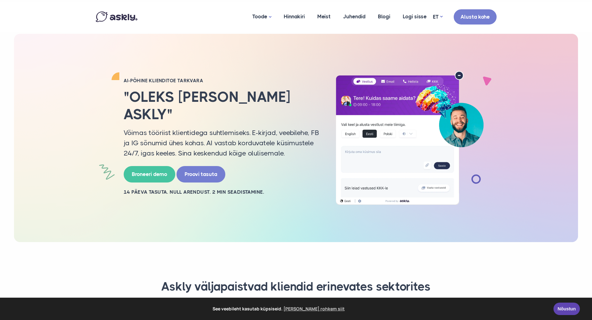 The height and width of the screenshot is (320, 592). Describe the element at coordinates (117, 17) in the screenshot. I see `img: Askly` at that location.